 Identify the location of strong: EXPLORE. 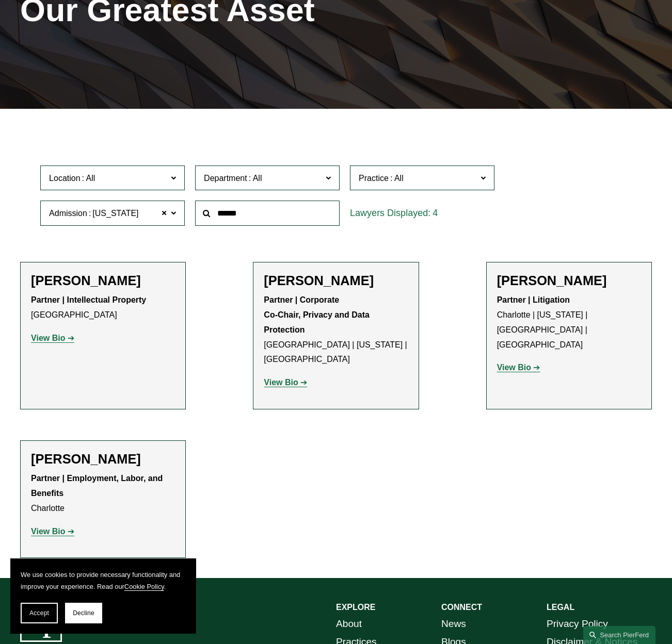
(356, 607).